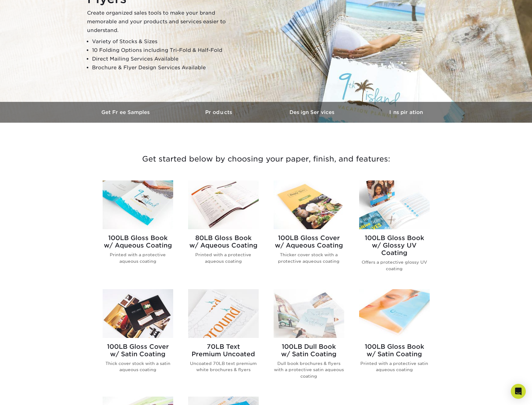 The image size is (532, 405). I want to click on h2: 70LB Text Premium Uncoated, so click(223, 350).